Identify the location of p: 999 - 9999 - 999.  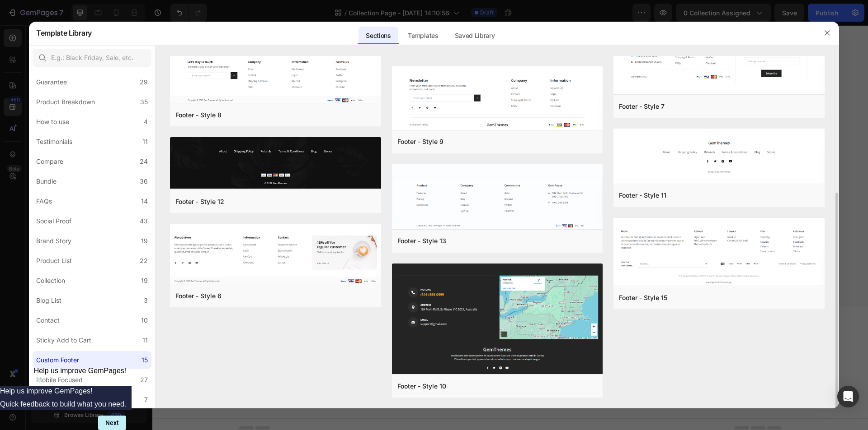
(158, 164).